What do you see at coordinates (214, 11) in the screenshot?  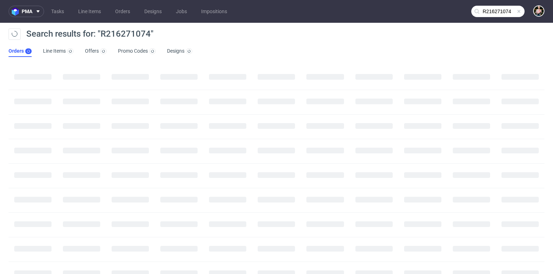 I see `a: Impositions` at bounding box center [214, 11].